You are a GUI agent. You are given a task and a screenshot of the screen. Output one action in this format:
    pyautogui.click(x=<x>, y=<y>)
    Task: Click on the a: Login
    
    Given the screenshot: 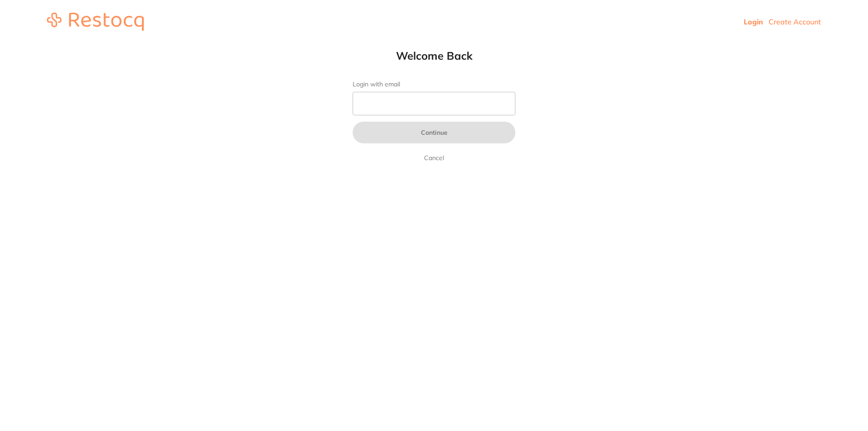 What is the action you would take?
    pyautogui.click(x=753, y=21)
    